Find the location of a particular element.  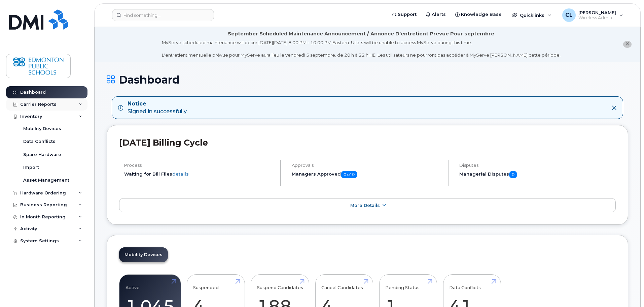

h5: Managerial Disputes is located at coordinates (537, 175).